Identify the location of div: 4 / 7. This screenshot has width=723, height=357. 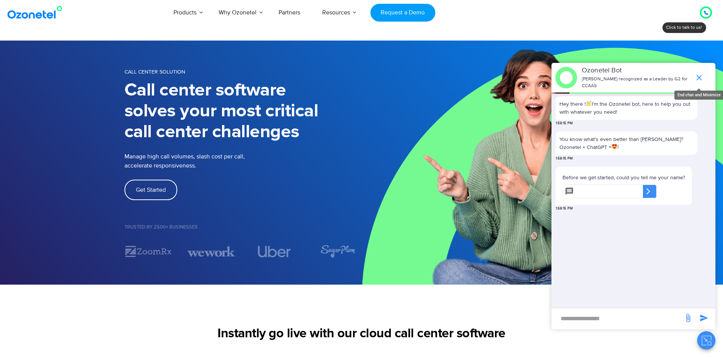
(274, 252).